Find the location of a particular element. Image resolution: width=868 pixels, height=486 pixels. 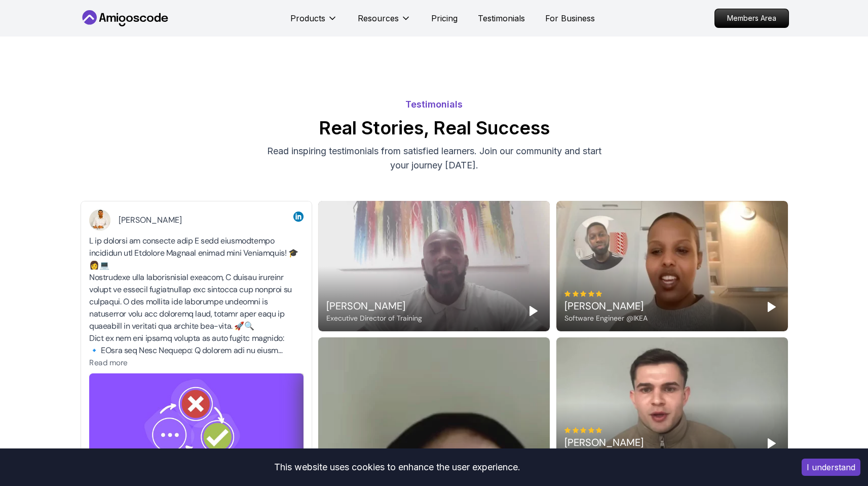

a: For Business is located at coordinates (570, 18).